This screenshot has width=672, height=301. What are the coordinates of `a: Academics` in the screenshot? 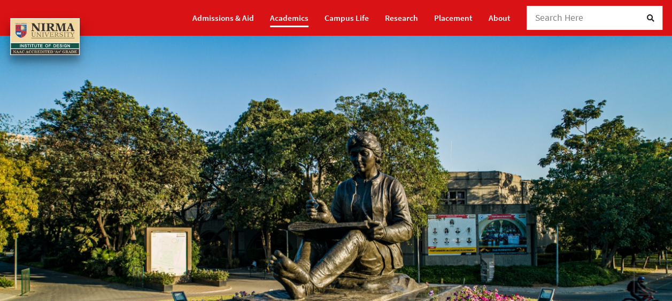 It's located at (289, 18).